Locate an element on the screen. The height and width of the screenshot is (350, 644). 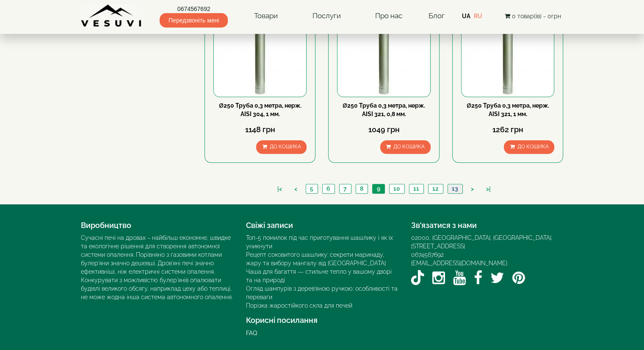
a: 7 is located at coordinates (345, 188).